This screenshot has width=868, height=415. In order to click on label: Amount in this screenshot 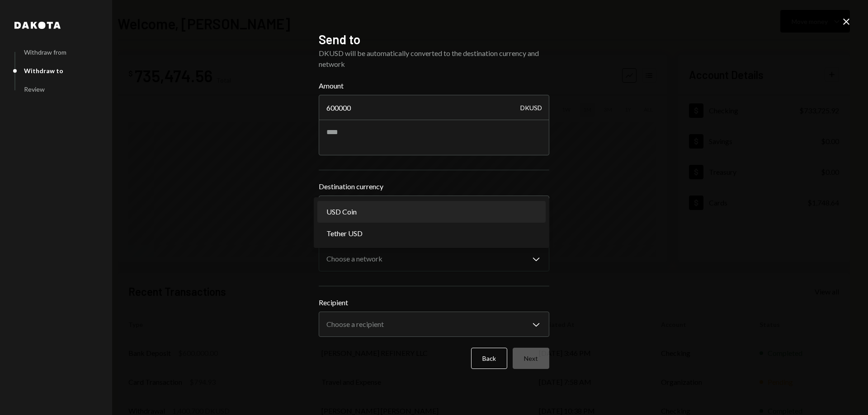, I will do `click(434, 86)`.